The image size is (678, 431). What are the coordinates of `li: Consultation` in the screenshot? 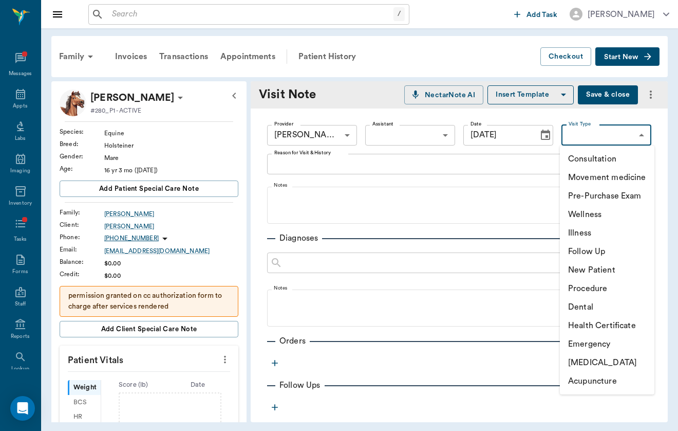 It's located at (607, 159).